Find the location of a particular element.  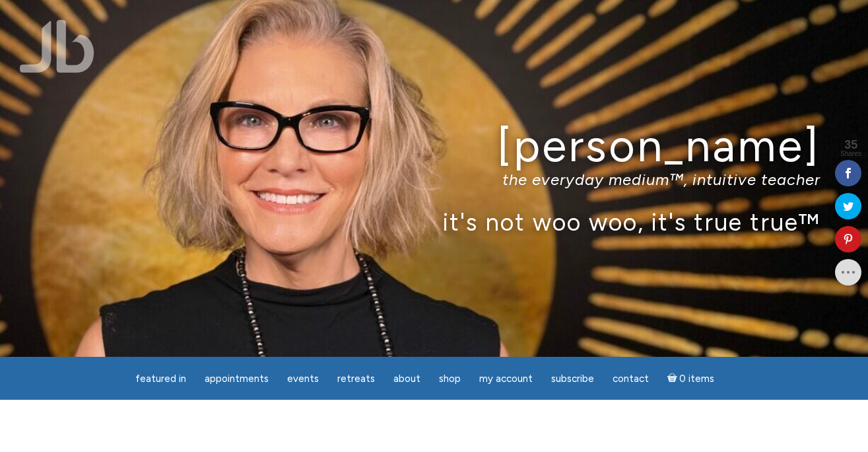

a: Events is located at coordinates (303, 378).